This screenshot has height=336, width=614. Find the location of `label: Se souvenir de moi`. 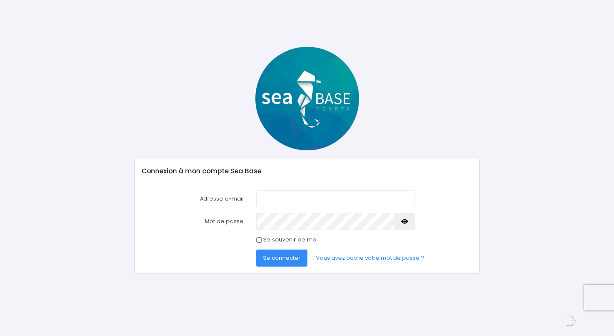

label: Se souvenir de moi is located at coordinates (290, 240).